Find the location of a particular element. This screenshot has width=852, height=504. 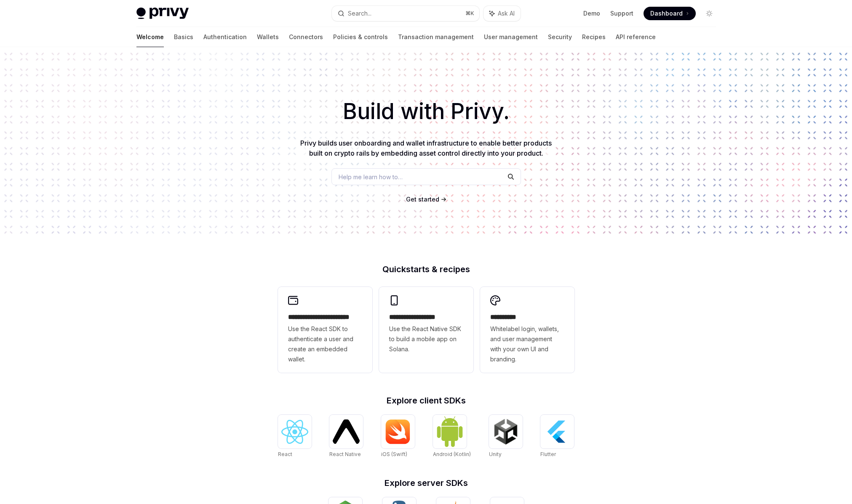

h2: Quickstarts & recipes is located at coordinates (426, 269).